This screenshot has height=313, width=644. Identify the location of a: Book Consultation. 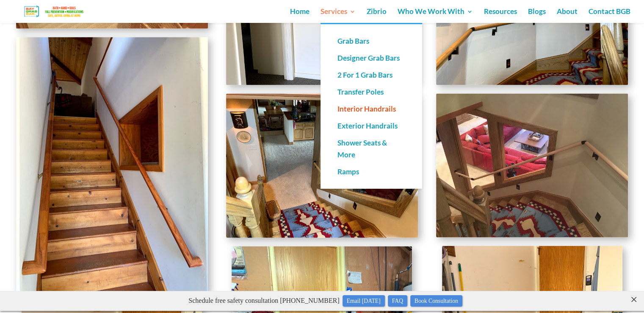
(436, 10).